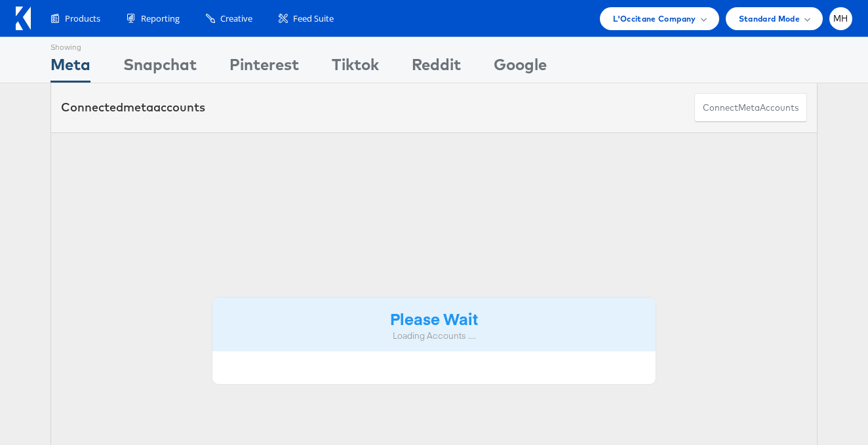 This screenshot has width=868, height=445. I want to click on div: Snapchat, so click(160, 68).